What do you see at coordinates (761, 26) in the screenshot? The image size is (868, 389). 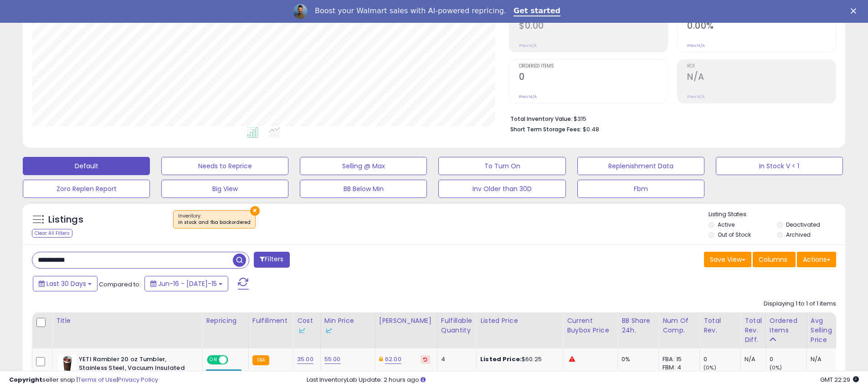 I see `h2: 0.00%` at bounding box center [761, 26].